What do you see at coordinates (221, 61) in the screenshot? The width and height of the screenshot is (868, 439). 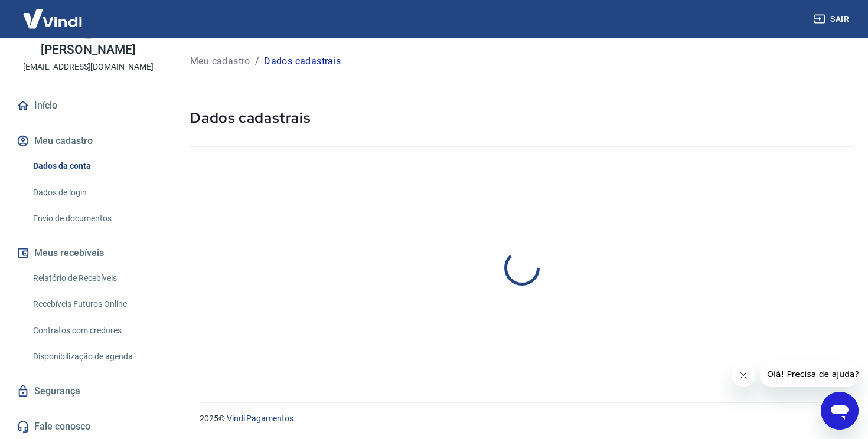 I see `a: Meu cadastro` at bounding box center [221, 61].